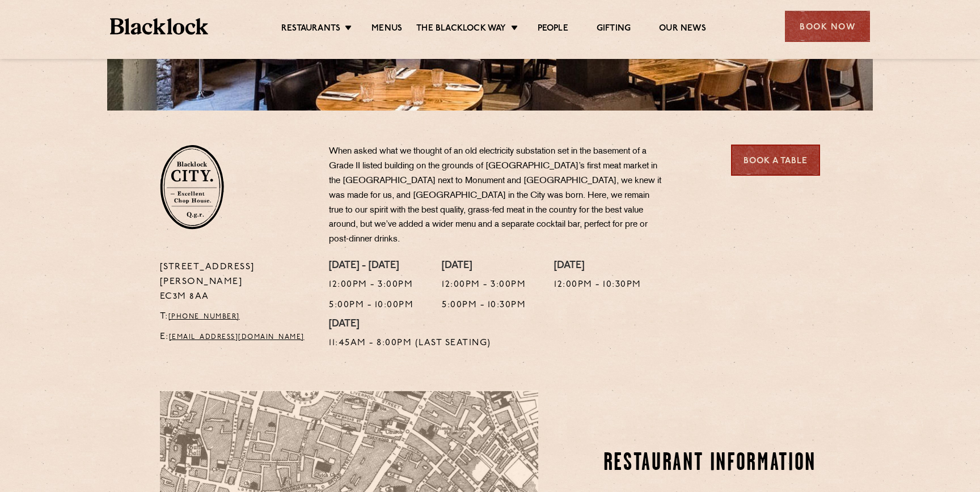  Describe the element at coordinates (682, 29) in the screenshot. I see `a: Our News` at that location.